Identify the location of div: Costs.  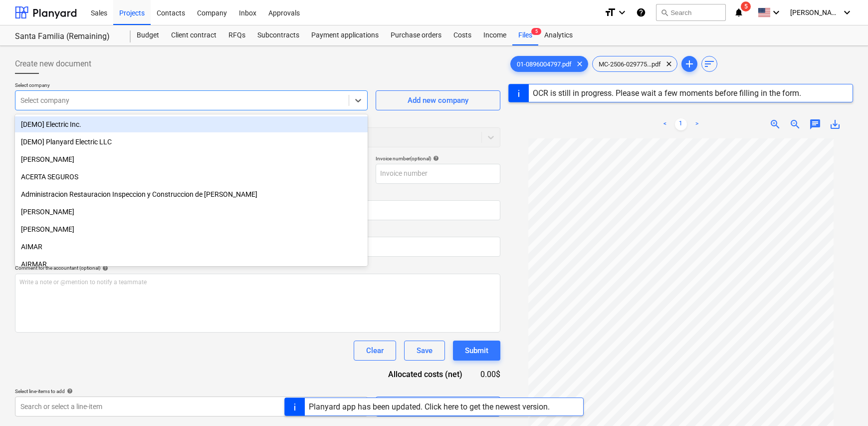
(462, 36).